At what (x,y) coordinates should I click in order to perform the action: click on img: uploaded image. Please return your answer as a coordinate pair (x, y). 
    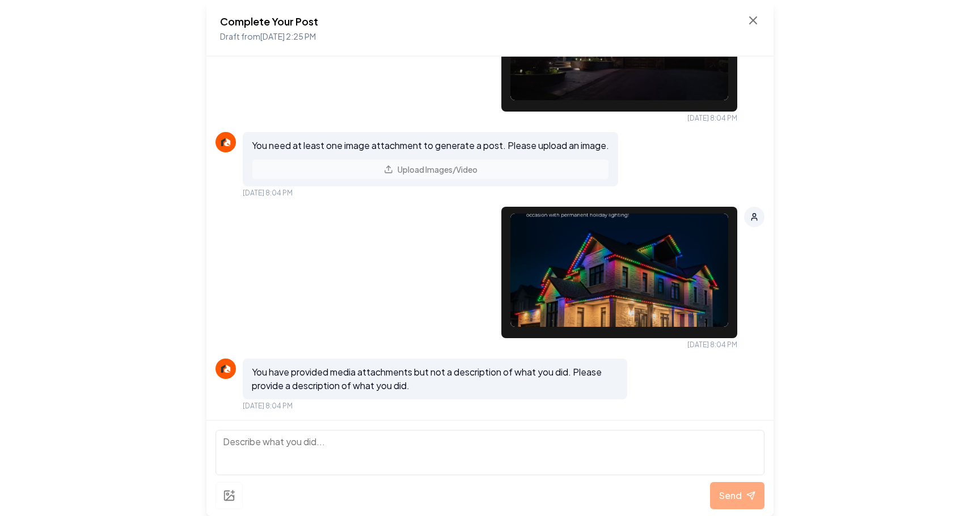
    Looking at the image, I should click on (619, 270).